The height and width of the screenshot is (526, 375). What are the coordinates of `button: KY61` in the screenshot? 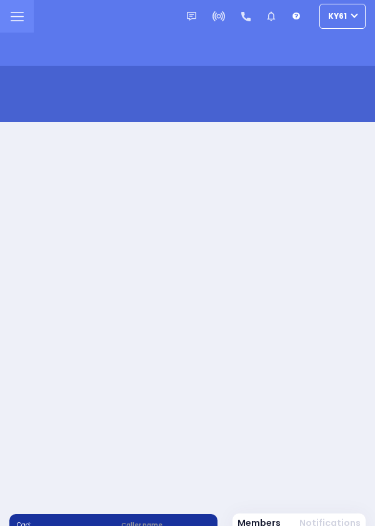 It's located at (343, 16).